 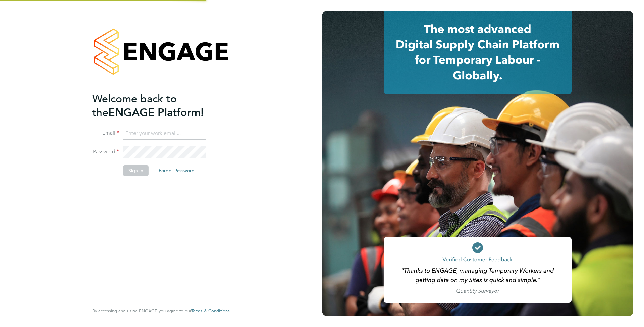 I want to click on h2: ENGAGE Platform!, so click(x=158, y=106).